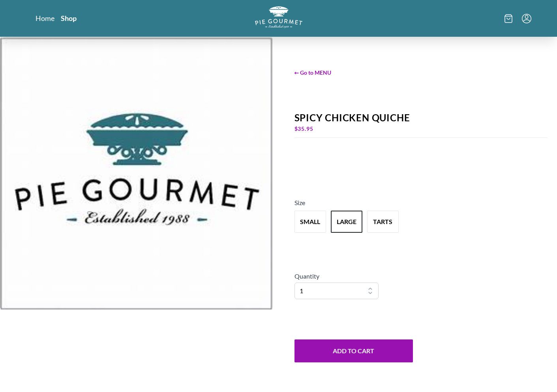  What do you see at coordinates (354, 350) in the screenshot?
I see `button: Add to Cart` at bounding box center [354, 350].